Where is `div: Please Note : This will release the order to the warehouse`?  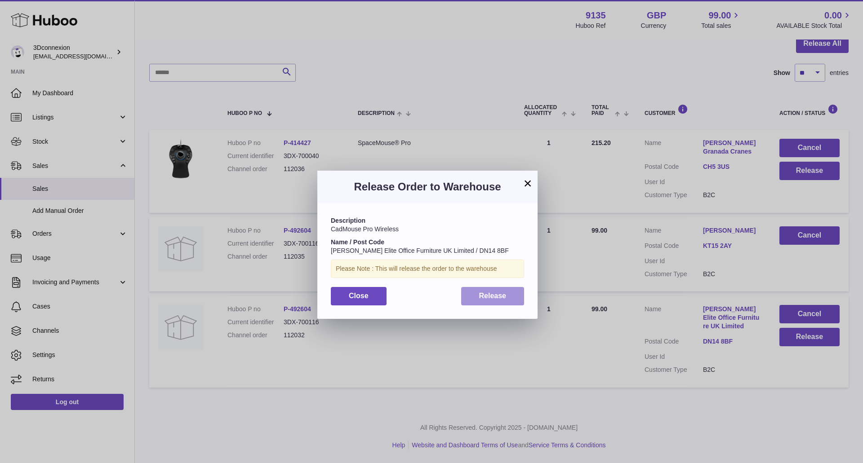 div: Please Note : This will release the order to the warehouse is located at coordinates (427, 269).